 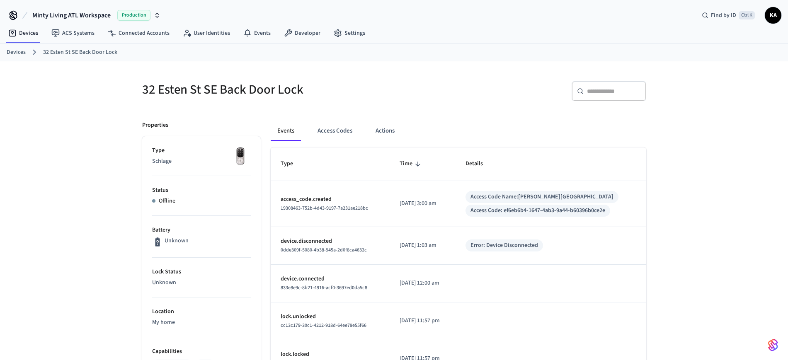 What do you see at coordinates (202, 272) in the screenshot?
I see `p: Lock Status` at bounding box center [202, 272].